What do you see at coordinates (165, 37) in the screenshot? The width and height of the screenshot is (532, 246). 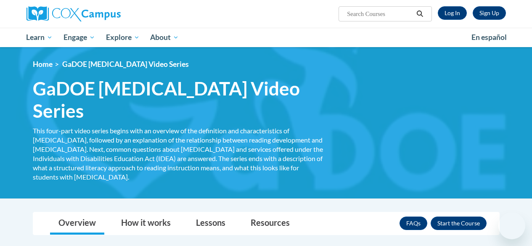 I see `a: About` at bounding box center [165, 37].